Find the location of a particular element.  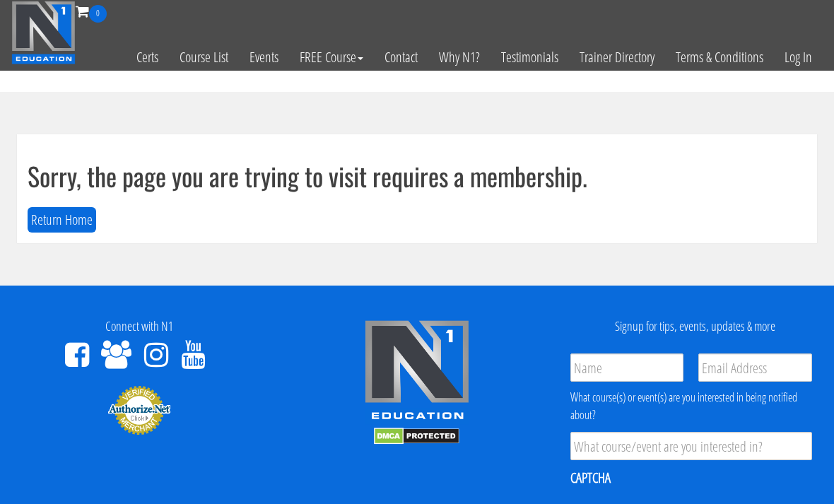

input: Name is located at coordinates (627, 367).